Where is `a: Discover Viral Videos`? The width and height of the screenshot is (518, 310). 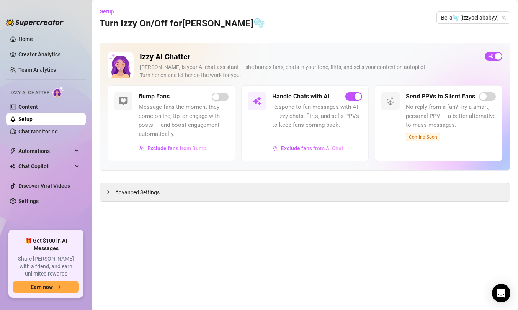
a: Discover Viral Videos is located at coordinates (44, 186).